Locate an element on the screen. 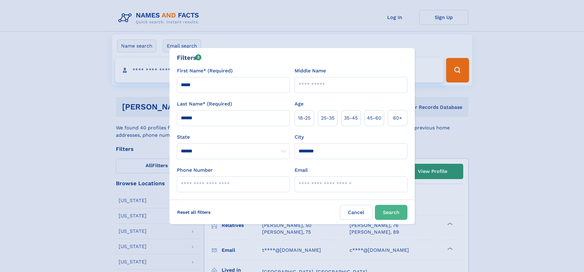 The image size is (584, 272). span: 35‑45 is located at coordinates (351, 118).